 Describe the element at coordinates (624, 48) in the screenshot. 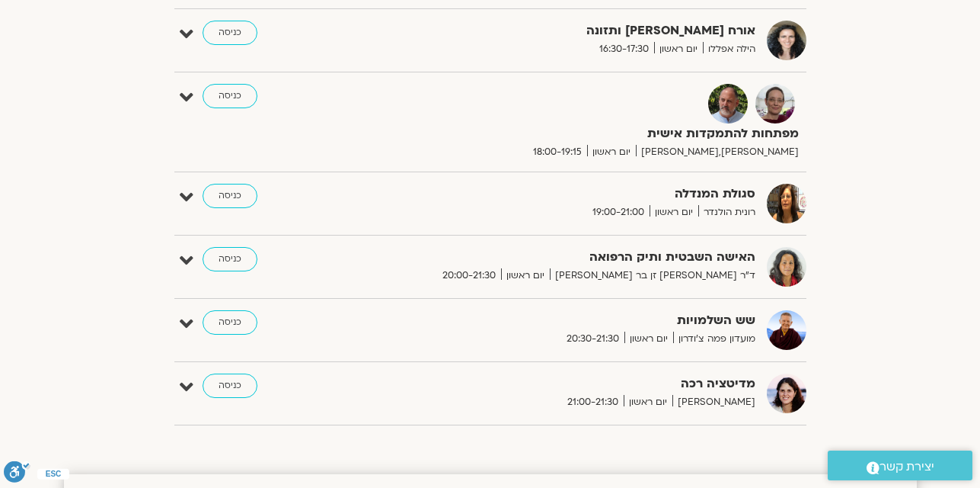

I see `span: 16:30-17:30` at that location.